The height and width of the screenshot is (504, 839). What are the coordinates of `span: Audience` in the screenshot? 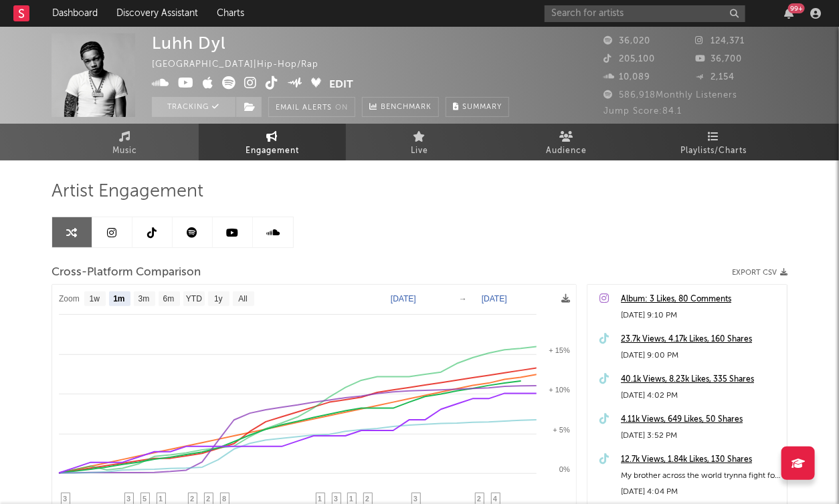 It's located at (567, 151).